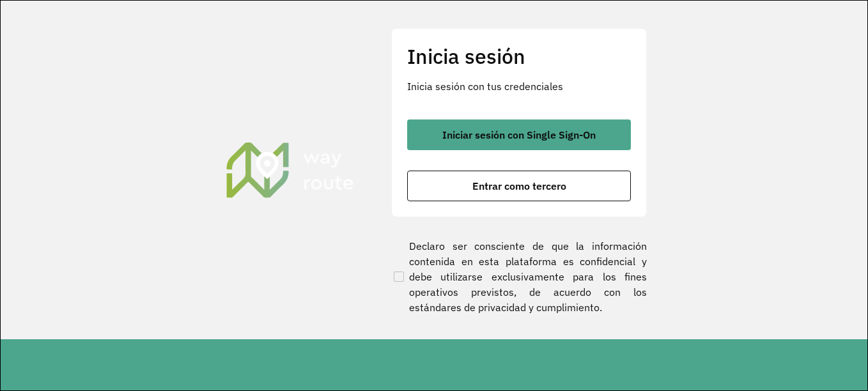  Describe the element at coordinates (519, 56) in the screenshot. I see `h2: Inicia sesión` at that location.